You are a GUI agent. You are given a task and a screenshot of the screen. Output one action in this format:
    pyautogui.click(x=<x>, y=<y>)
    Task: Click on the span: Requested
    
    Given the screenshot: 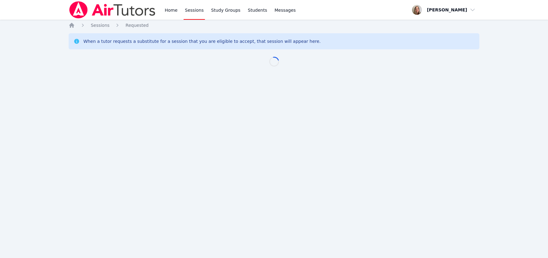 What is the action you would take?
    pyautogui.click(x=137, y=25)
    